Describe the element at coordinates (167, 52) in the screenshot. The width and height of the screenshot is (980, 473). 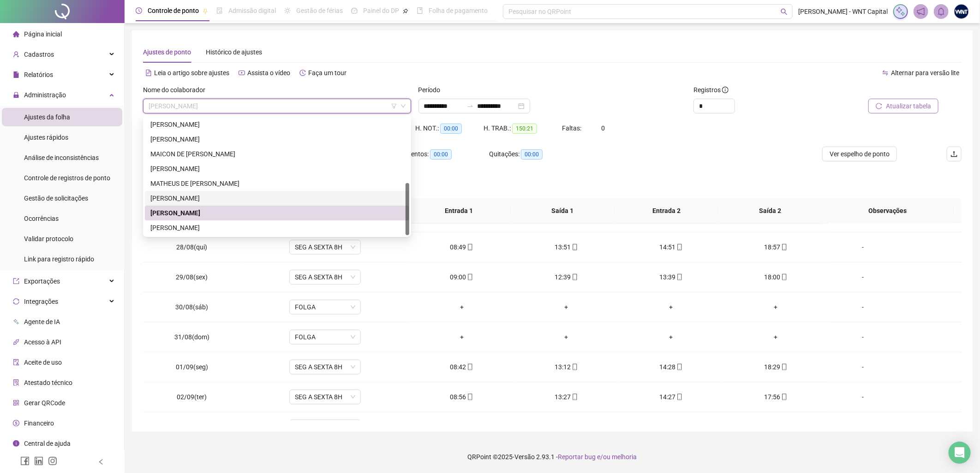
I see `span: Ajustes de ponto` at that location.